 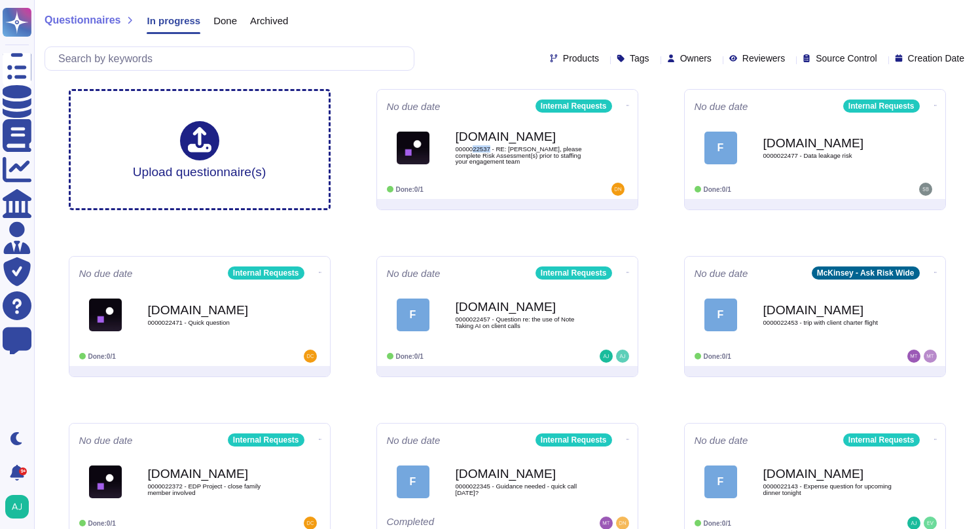 What do you see at coordinates (829, 156) in the screenshot?
I see `span: 0000022477 - Data leakage risk` at bounding box center [829, 156].